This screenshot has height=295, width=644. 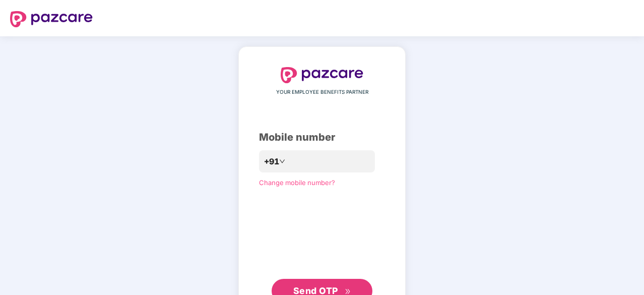 What do you see at coordinates (297, 183) in the screenshot?
I see `span: Change mobile number?` at bounding box center [297, 183].